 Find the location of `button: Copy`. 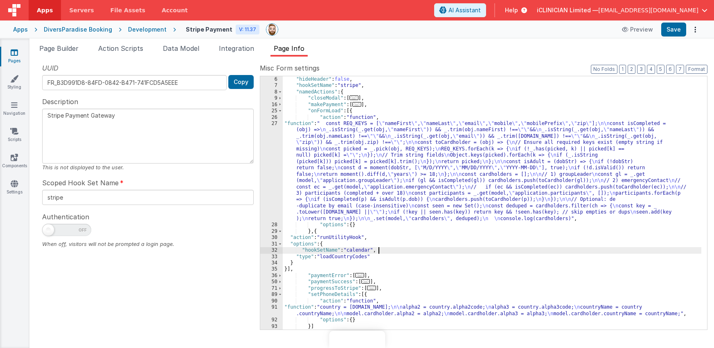

button: Copy is located at coordinates (241, 82).